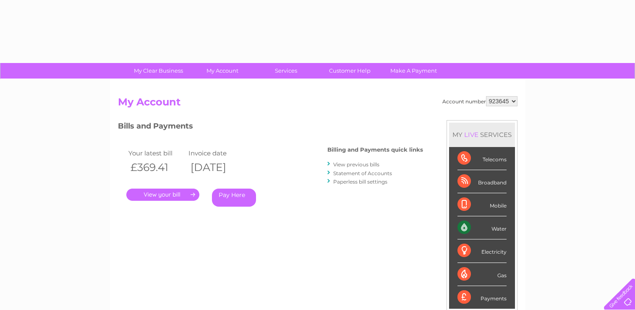 The width and height of the screenshot is (635, 310). Describe the element at coordinates (157, 153) in the screenshot. I see `td: Your latest bill` at that location.